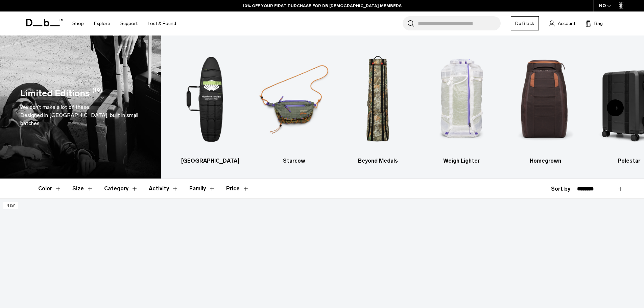  Describe the element at coordinates (210, 105) in the screenshot. I see `li: 1 / 6` at that location.